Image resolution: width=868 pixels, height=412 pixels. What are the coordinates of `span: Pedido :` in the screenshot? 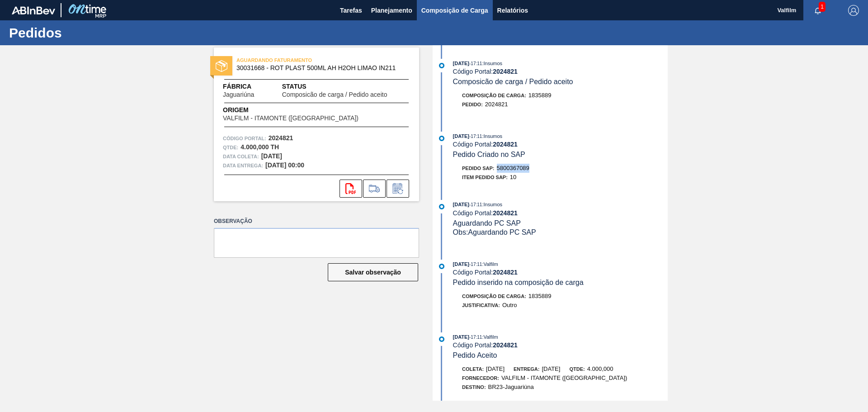 It's located at (473, 104).